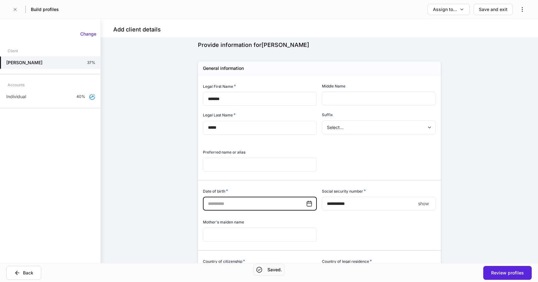  What do you see at coordinates (219, 115) in the screenshot?
I see `h6: Legal Last Name` at bounding box center [219, 115].